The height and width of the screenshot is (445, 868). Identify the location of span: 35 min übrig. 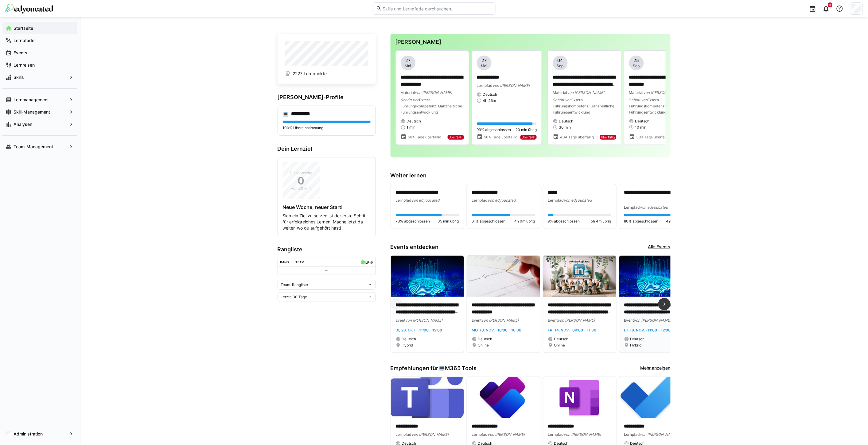
(449, 222).